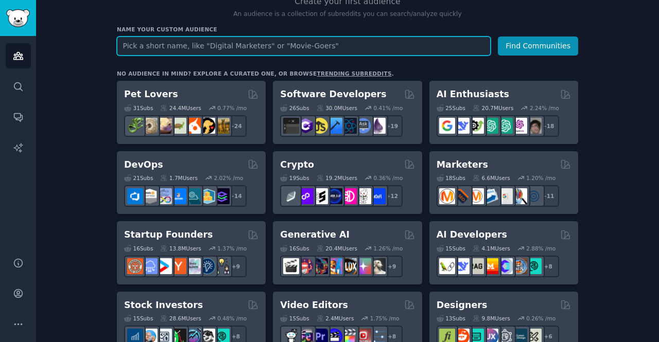  What do you see at coordinates (334, 126) in the screenshot?
I see `img: iOSProgramming` at bounding box center [334, 126].